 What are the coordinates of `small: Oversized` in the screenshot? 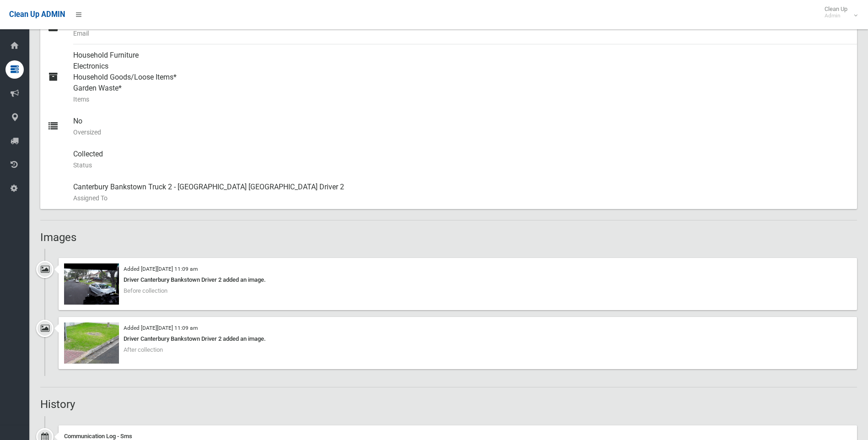 It's located at (461, 132).